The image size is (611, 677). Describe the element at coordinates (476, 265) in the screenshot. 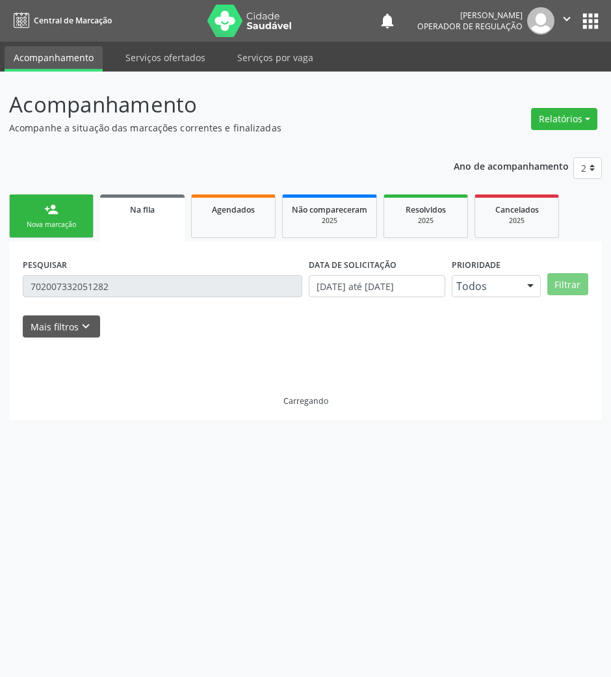

I see `label: Prioridade` at that location.